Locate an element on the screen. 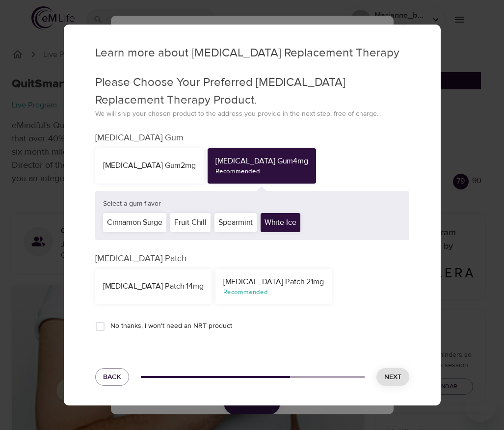 This screenshot has width=504, height=430. div: Fruit Chill is located at coordinates (190, 222).